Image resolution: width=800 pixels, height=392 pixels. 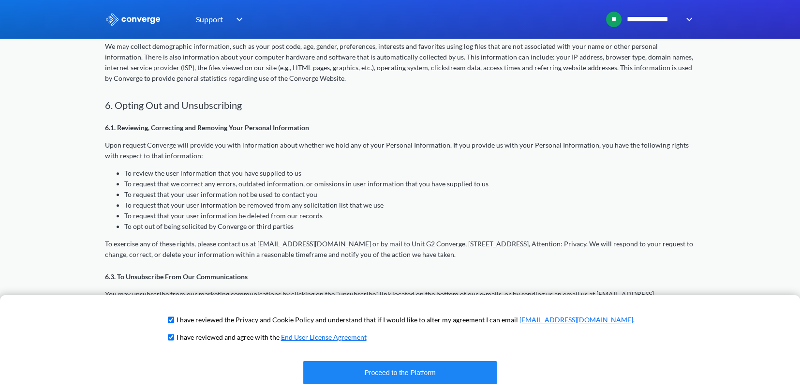 What do you see at coordinates (410, 216) in the screenshot?
I see `li: To request that your user information be deleted from our records` at bounding box center [410, 216].